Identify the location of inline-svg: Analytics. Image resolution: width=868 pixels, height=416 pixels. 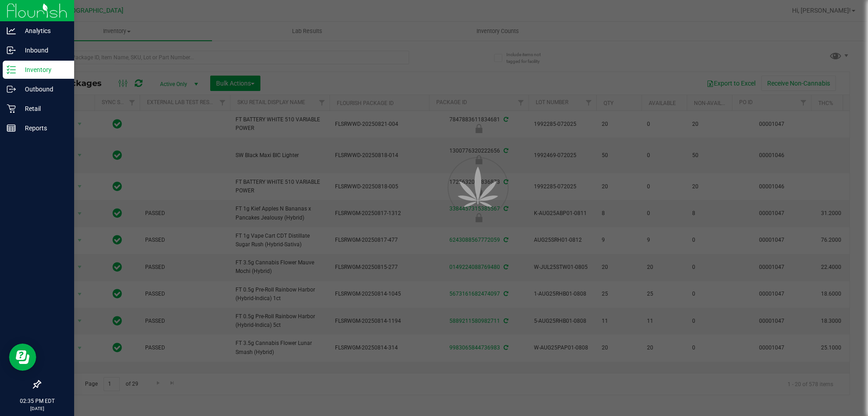
(12, 31).